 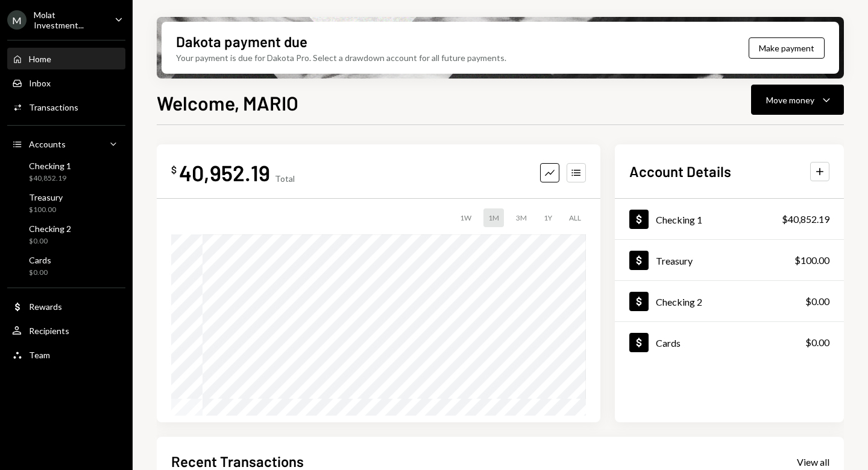 I want to click on div: 40,952.19, so click(x=224, y=172).